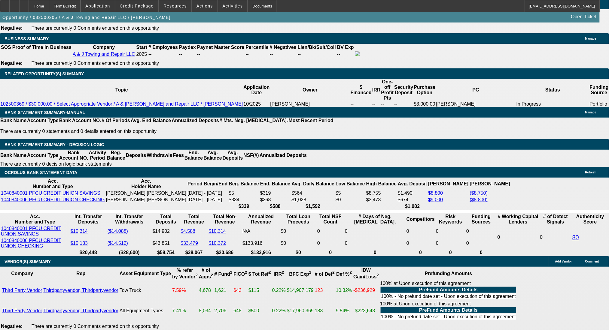 This screenshot has width=609, height=330. What do you see at coordinates (129, 253) in the screenshot?
I see `th: ($28,600)` at bounding box center [129, 253].